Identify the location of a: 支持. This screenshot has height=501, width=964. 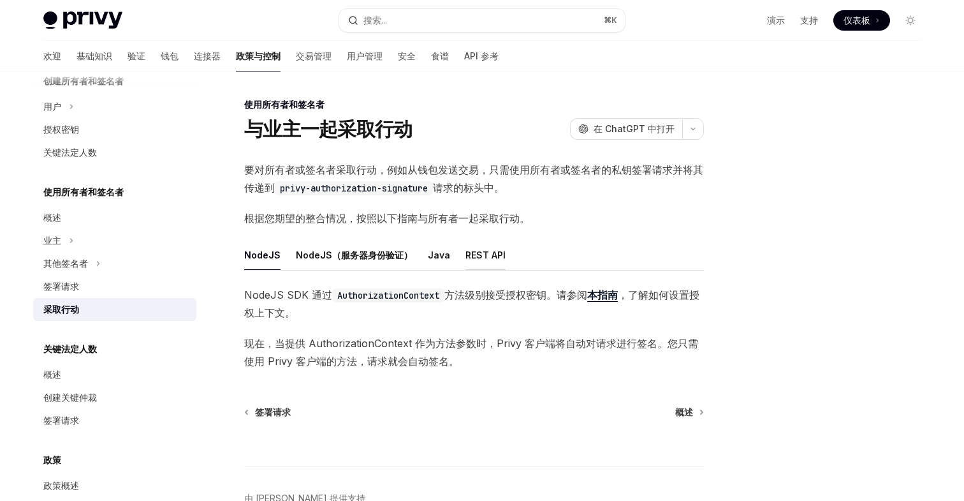
(809, 20).